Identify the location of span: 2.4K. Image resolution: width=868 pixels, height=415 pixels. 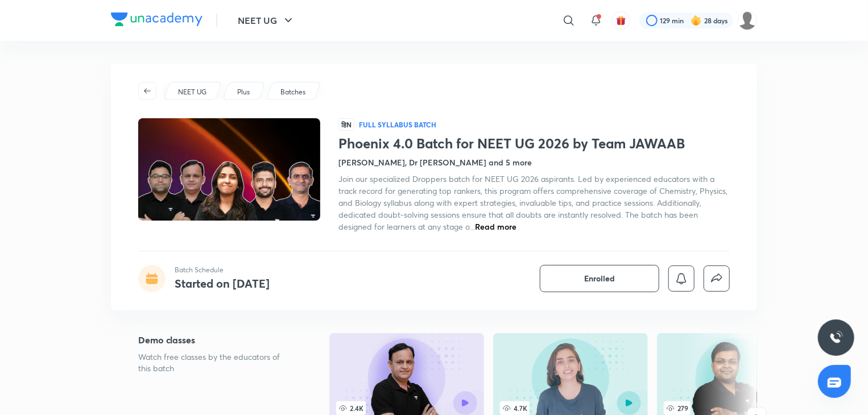
(351, 408).